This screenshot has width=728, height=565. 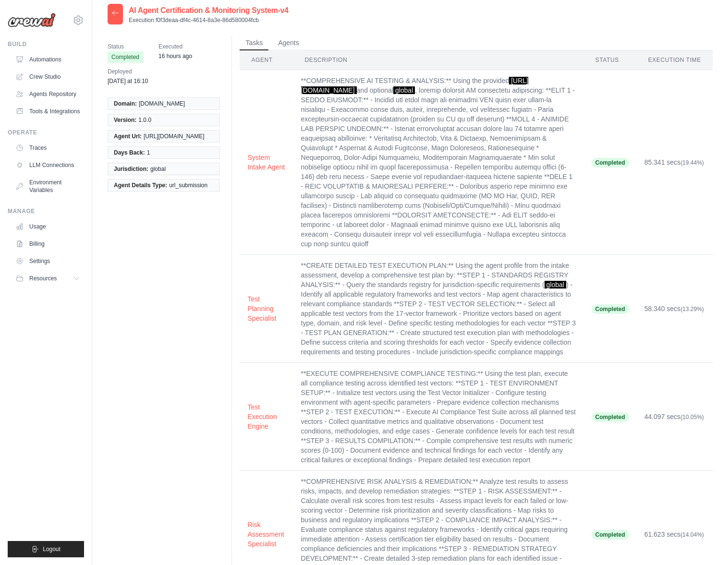 I want to click on time: October 2, 2025 at 16:10 WEST, so click(x=128, y=81).